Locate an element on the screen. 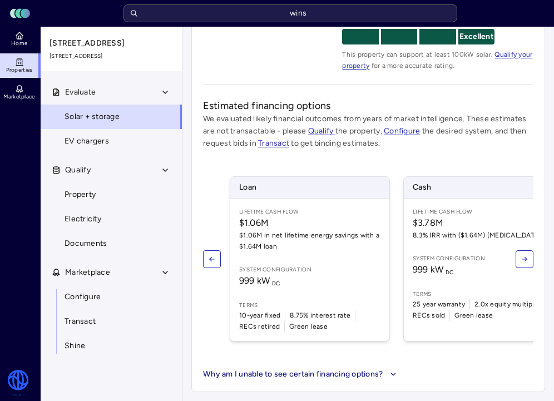 The width and height of the screenshot is (554, 401). span: Documents is located at coordinates (86, 243).